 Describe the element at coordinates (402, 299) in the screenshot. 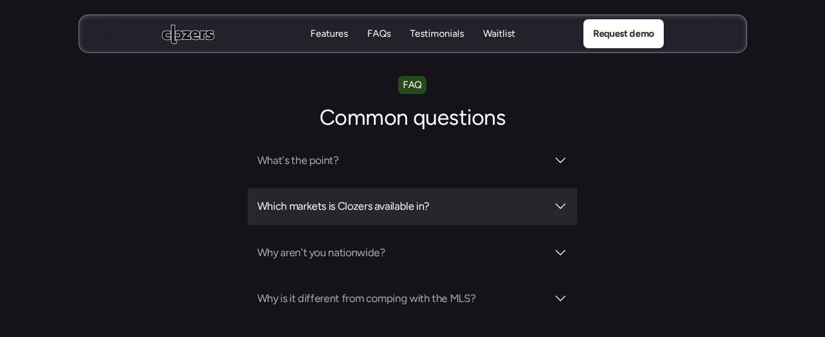

I see `h3: Why is it different from comping with the MLS?` at that location.